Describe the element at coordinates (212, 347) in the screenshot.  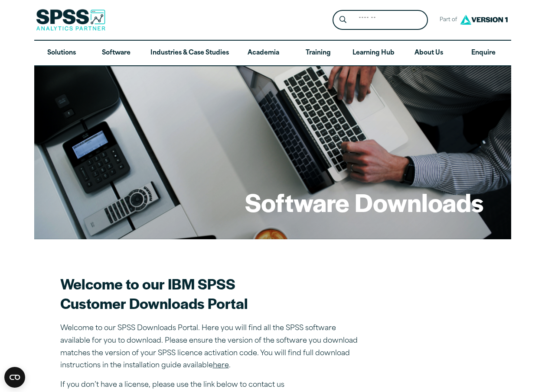
I see `p: Welcome to our SPSS Downloads Portal. Here you will find all the SPSS software available for you ...` at that location.